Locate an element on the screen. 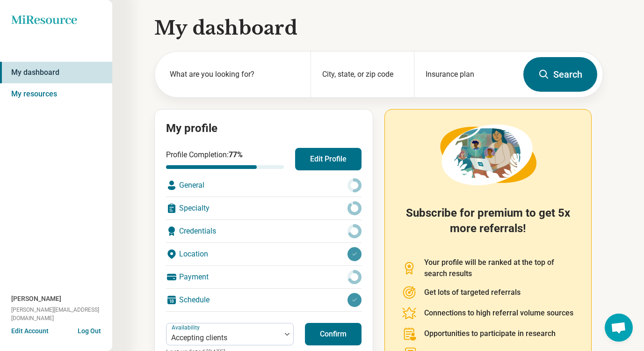  span: 77 % is located at coordinates (236, 155).